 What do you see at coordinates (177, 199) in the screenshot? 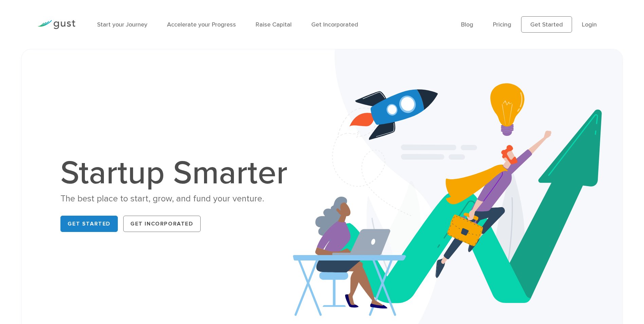
I see `div: The best place to start, grow, and fund your venture.` at bounding box center [177, 199].